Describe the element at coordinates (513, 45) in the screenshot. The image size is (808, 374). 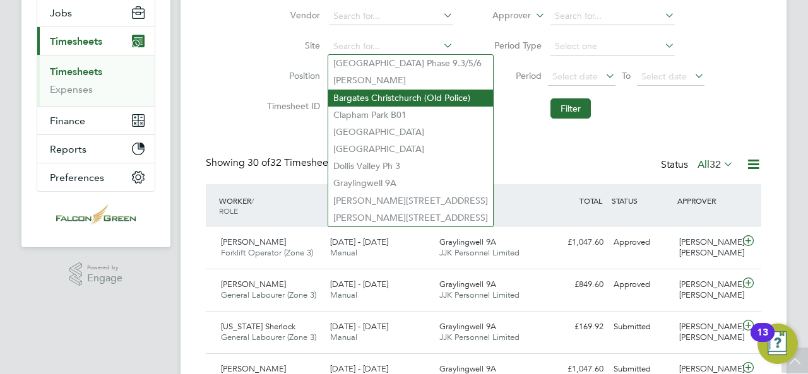
I see `label: Period Type` at that location.